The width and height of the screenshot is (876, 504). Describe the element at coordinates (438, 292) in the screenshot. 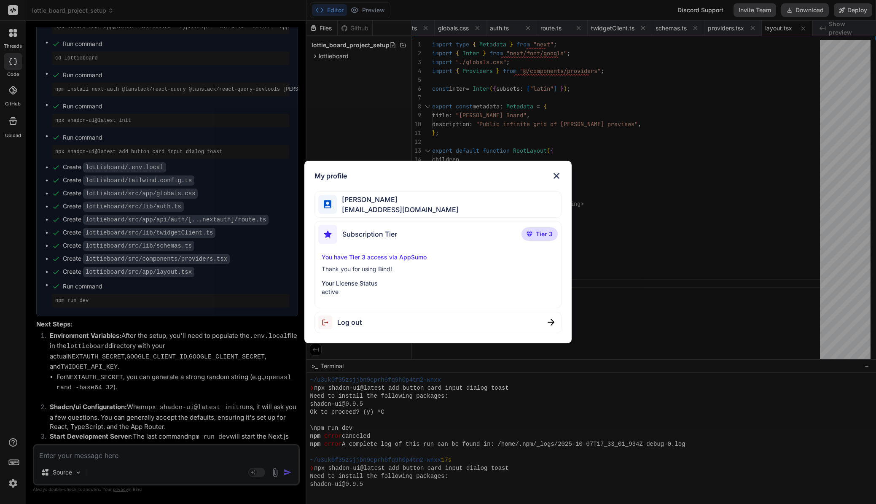

I see `p: active` at that location.